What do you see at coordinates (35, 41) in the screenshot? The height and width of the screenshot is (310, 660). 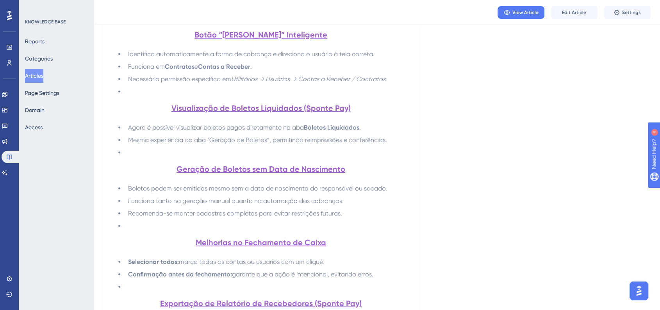 I see `button: Reports` at bounding box center [35, 41].